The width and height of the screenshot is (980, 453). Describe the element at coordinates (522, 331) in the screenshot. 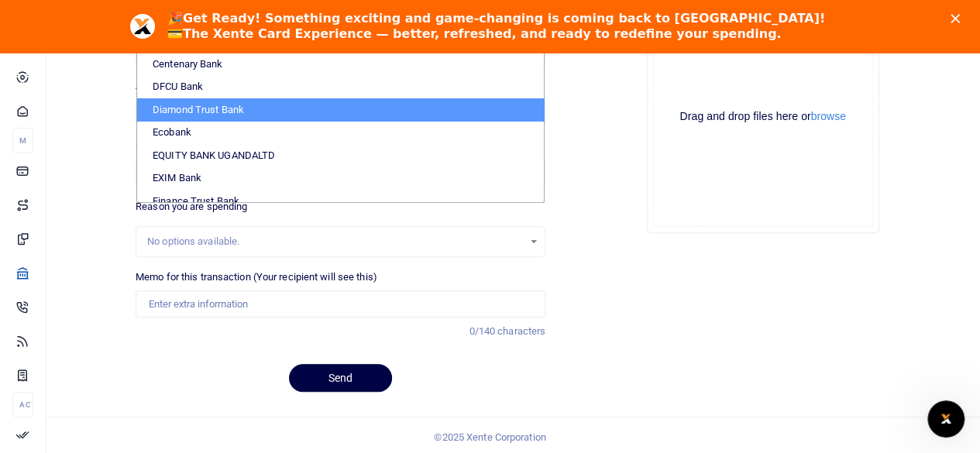

I see `span: characters` at that location.